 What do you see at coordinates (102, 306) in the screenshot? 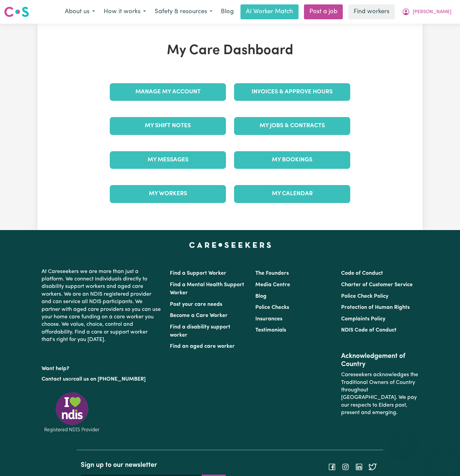
I see `p: At Careseekers we are more than just a platform. We connect individuals directly to disability su...` at bounding box center [102, 306].